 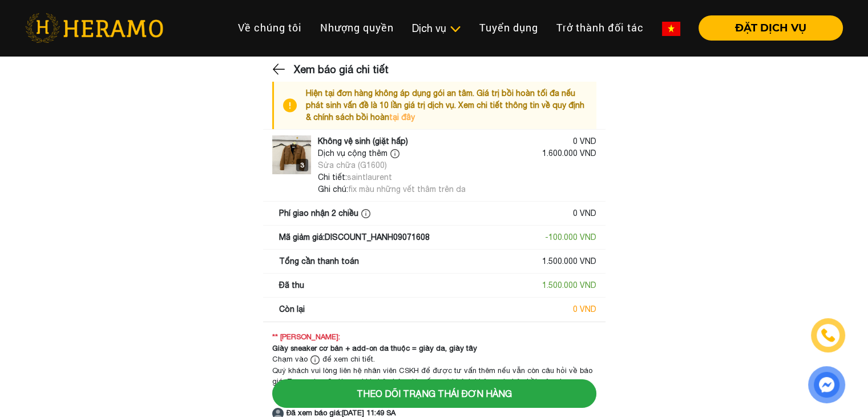 I want to click on a: Về chúng tôi, so click(x=270, y=27).